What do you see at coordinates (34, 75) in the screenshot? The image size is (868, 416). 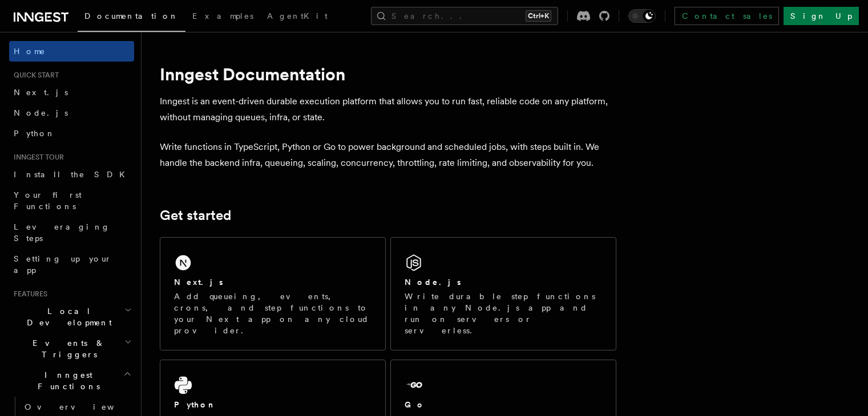 I see `span: Quick start` at bounding box center [34, 75].